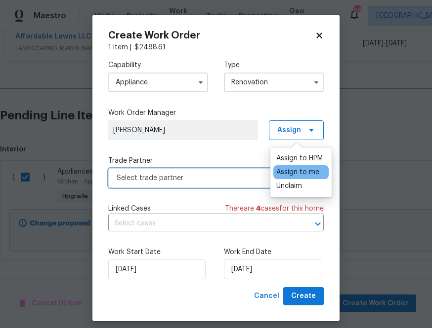 The height and width of the screenshot is (328, 432). Describe the element at coordinates (274, 65) in the screenshot. I see `label: Type` at that location.